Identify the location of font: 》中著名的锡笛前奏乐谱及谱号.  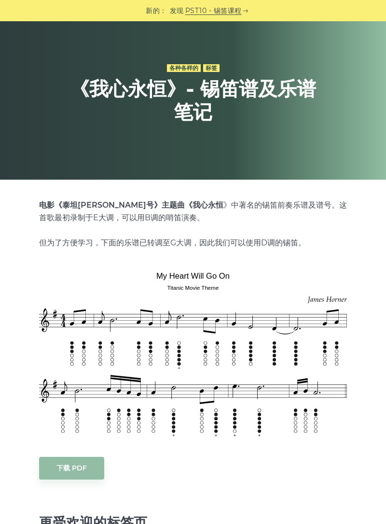
(277, 205).